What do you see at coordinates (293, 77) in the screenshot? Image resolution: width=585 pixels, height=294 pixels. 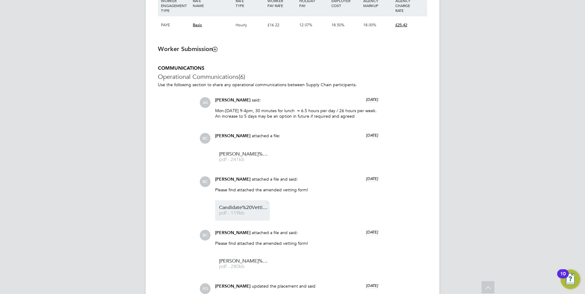 I see `h3: Operational Communications` at bounding box center [293, 77].